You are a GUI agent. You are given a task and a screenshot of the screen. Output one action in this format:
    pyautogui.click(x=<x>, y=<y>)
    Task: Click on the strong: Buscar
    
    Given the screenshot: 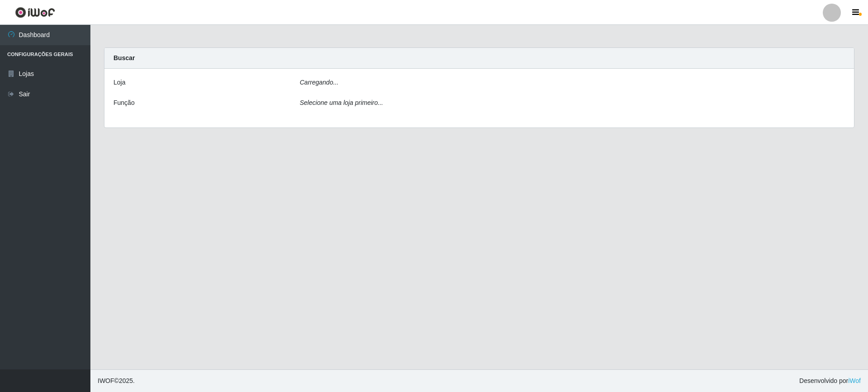 What is the action you would take?
    pyautogui.click(x=124, y=58)
    